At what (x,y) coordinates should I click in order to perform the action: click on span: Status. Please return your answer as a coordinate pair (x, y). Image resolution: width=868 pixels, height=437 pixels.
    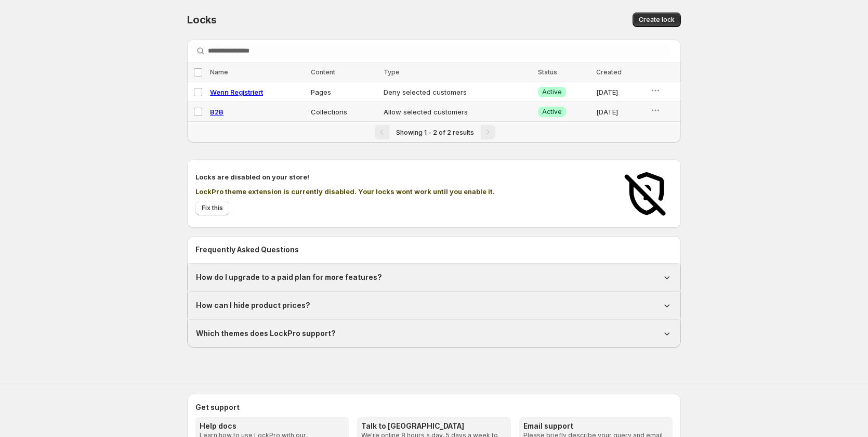
    Looking at the image, I should click on (547, 71).